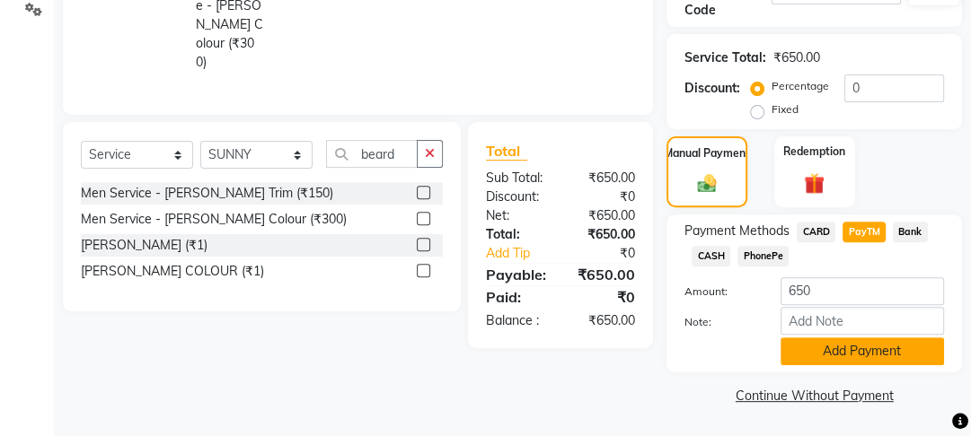 The width and height of the screenshot is (971, 436). I want to click on label: Note:, so click(718, 322).